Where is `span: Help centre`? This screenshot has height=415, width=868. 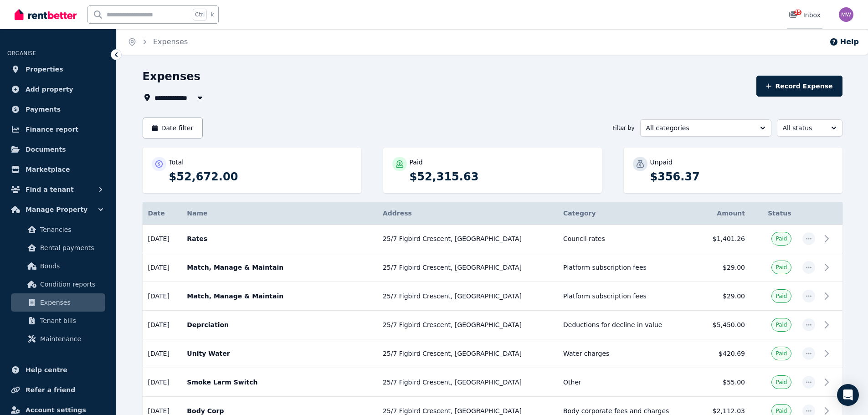 span: Help centre is located at coordinates (47, 370).